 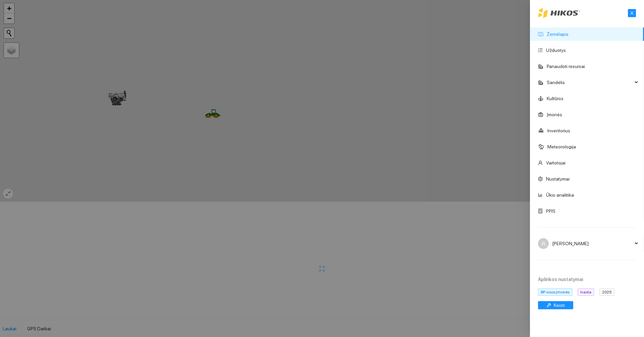 I want to click on a: Žemėlapis, so click(x=557, y=34).